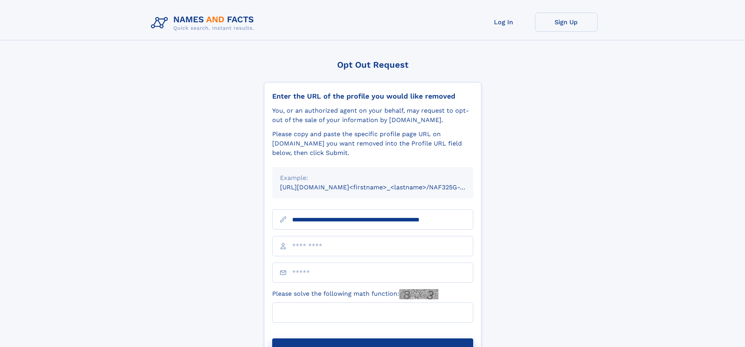 The width and height of the screenshot is (745, 347). Describe the element at coordinates (355, 294) in the screenshot. I see `label: Please solve the following math function:` at that location.